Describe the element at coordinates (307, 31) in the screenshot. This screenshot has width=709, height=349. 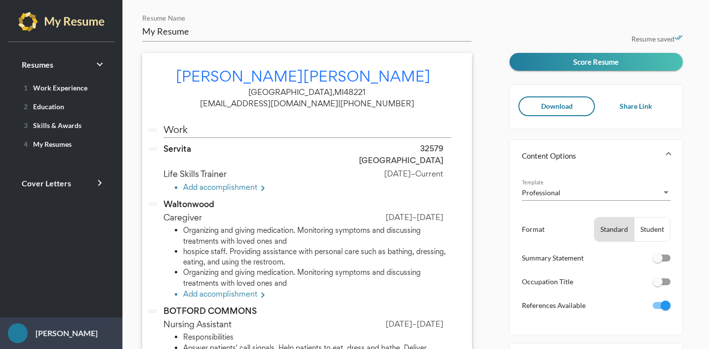
I see `input: Resume Name` at that location.